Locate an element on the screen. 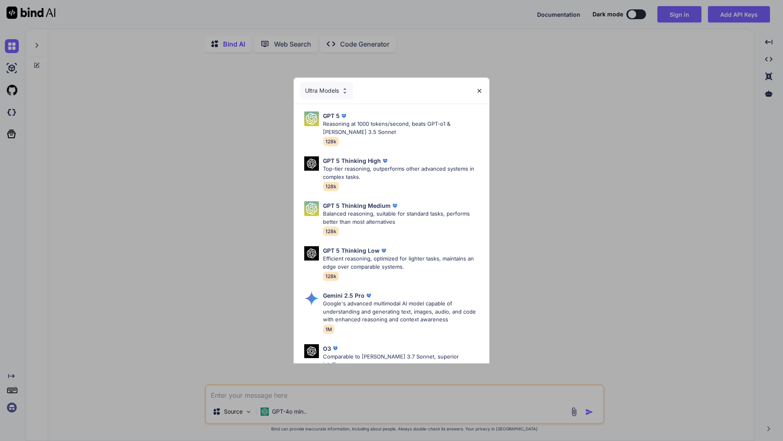  p: O3 is located at coordinates (327, 348).